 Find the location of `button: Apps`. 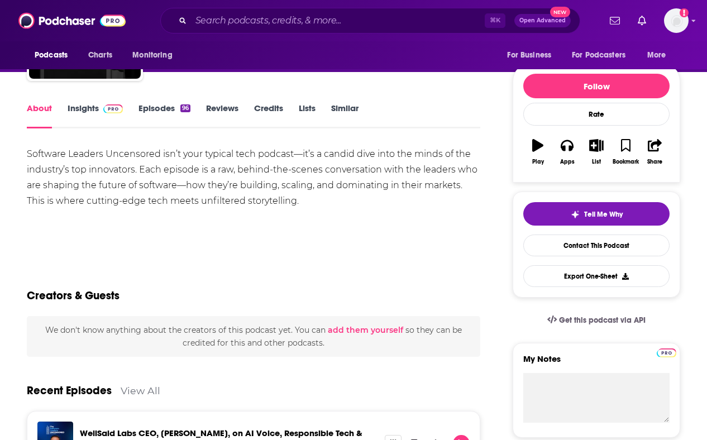

button: Apps is located at coordinates (567, 152).